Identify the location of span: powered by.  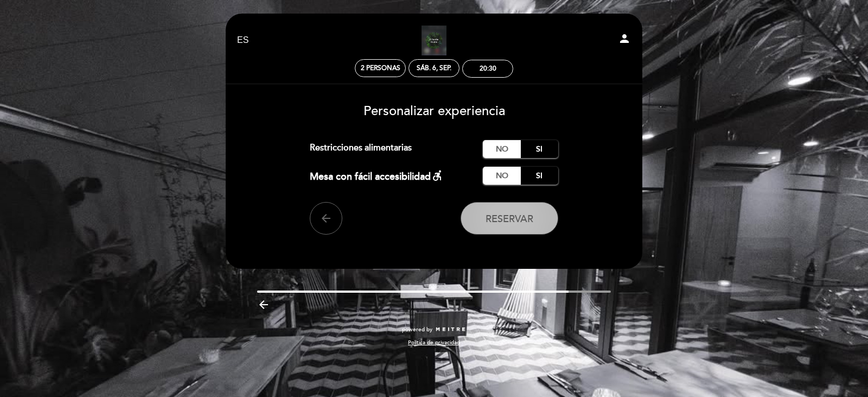
(417, 330).